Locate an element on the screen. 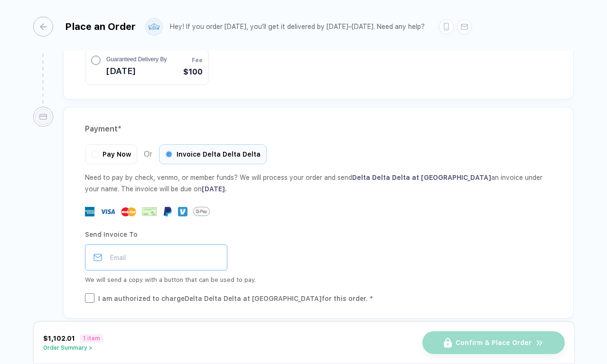 Image resolution: width=607 pixels, height=364 pixels. div: We will send a copy with a button that can be used to pay. is located at coordinates (319, 280).